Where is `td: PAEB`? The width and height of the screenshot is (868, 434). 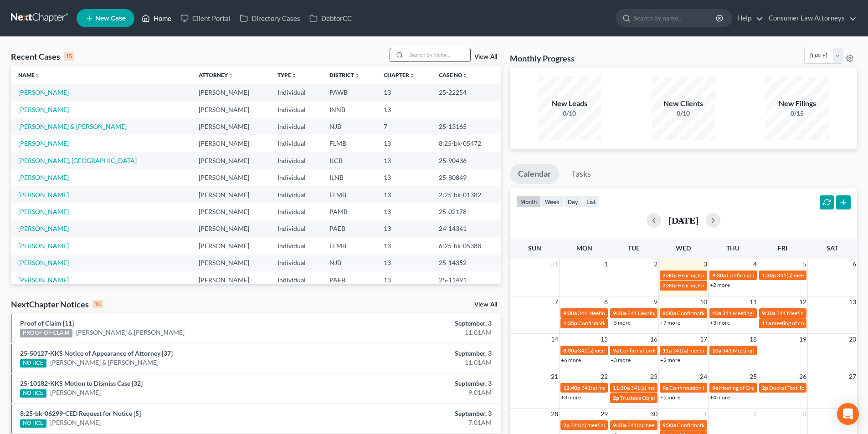
td: PAEB is located at coordinates (349, 280).